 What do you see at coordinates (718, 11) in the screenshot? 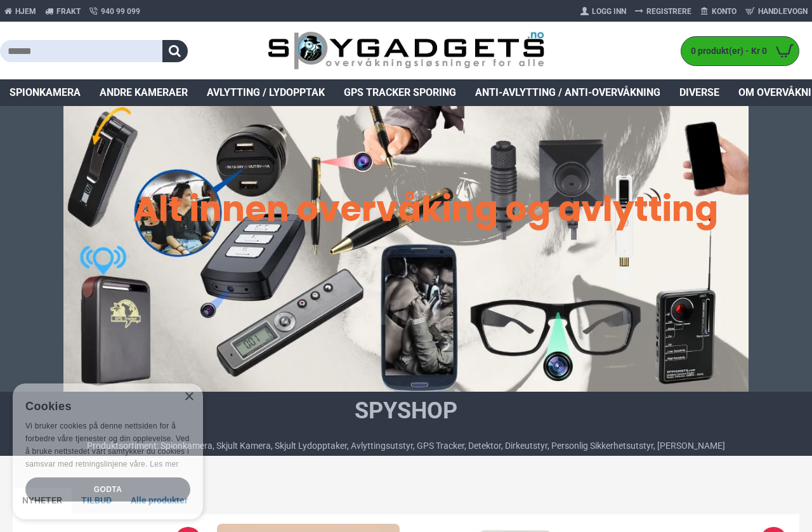
I see `a: Konto` at bounding box center [718, 11].